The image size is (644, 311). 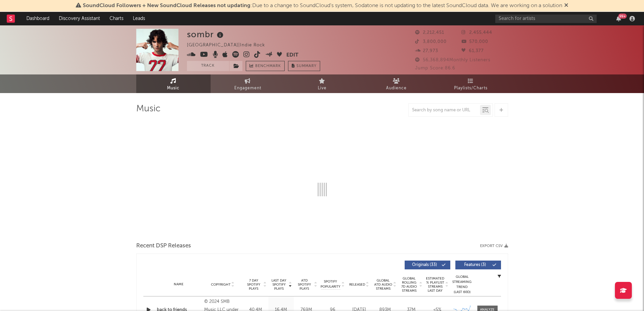 What do you see at coordinates (425, 265) in the screenshot?
I see `span: Originals ( 33 )` at bounding box center [425, 265].